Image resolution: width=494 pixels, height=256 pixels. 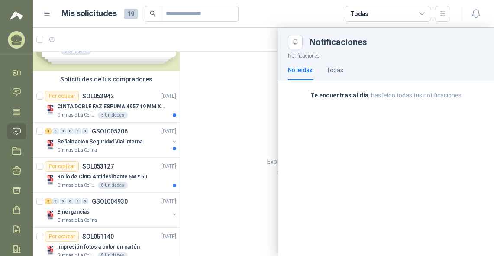 I want to click on div: Notificaciones, so click(x=396, y=42).